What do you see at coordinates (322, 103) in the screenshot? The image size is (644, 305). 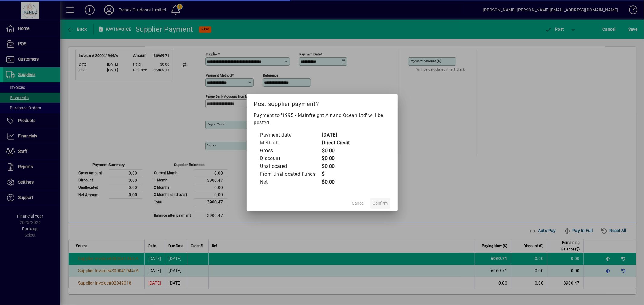 I see `h2: Post supplier payment?` at bounding box center [322, 103].